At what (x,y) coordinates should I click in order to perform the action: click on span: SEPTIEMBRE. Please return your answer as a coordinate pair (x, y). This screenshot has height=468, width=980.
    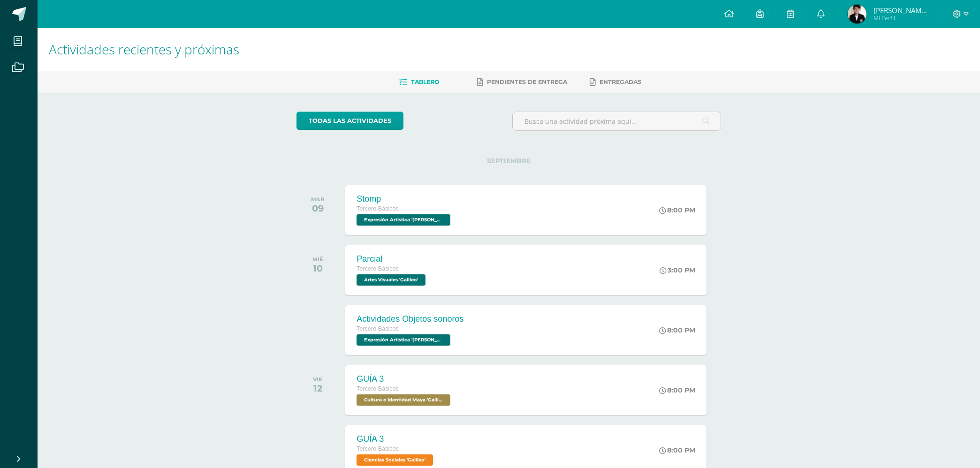
    Looking at the image, I should click on (508, 161).